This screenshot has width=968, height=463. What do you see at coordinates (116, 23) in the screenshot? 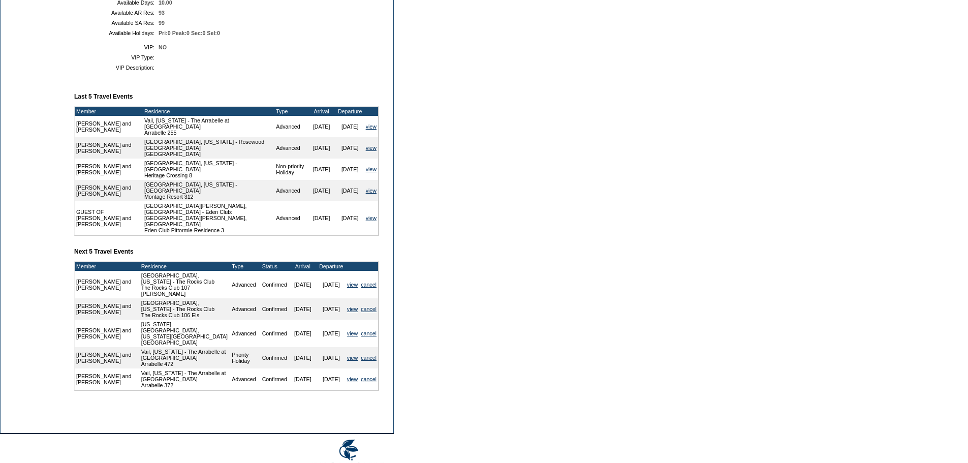
I see `td: Available SA Res:` at bounding box center [116, 23].